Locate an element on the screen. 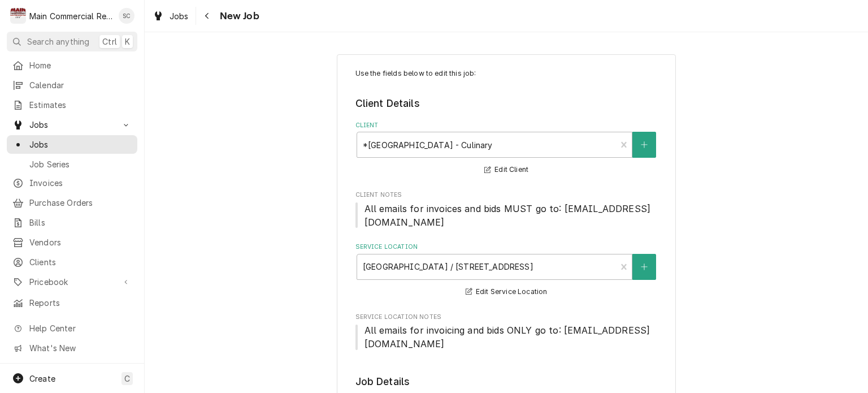 Image resolution: width=868 pixels, height=393 pixels. button: Create New Location is located at coordinates (644, 267).